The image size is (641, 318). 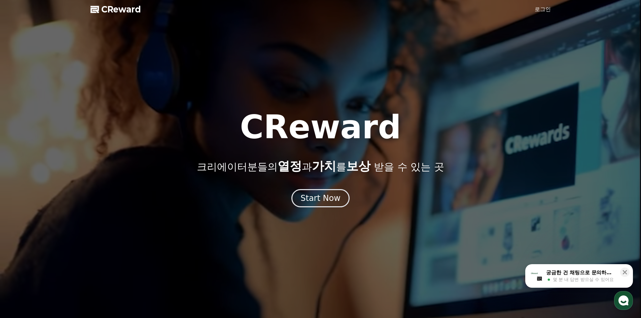 What do you see at coordinates (290, 166) in the screenshot?
I see `span: 열정` at bounding box center [290, 166].